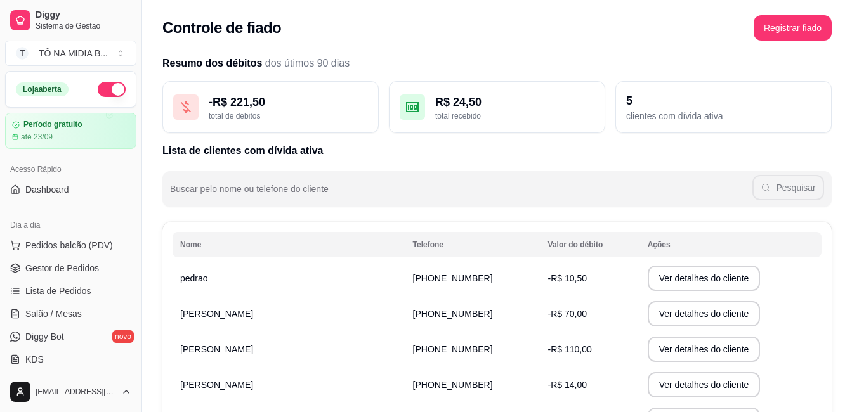  I want to click on a: DiggySistema de Gestão, so click(70, 20).